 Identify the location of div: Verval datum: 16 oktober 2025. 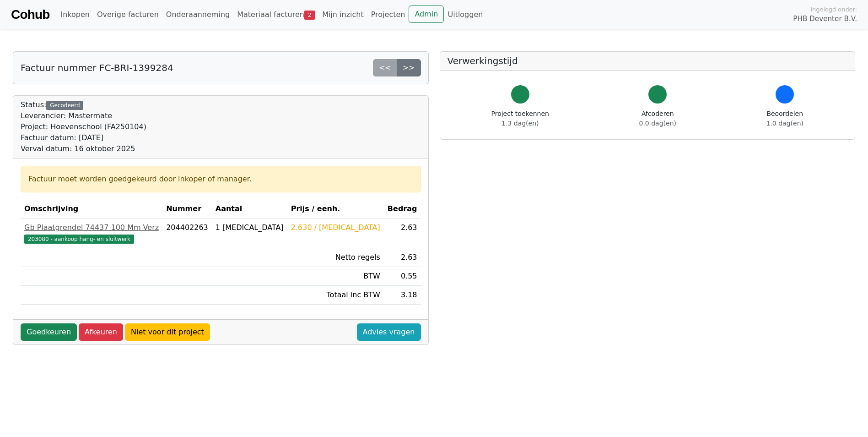
(83, 149).